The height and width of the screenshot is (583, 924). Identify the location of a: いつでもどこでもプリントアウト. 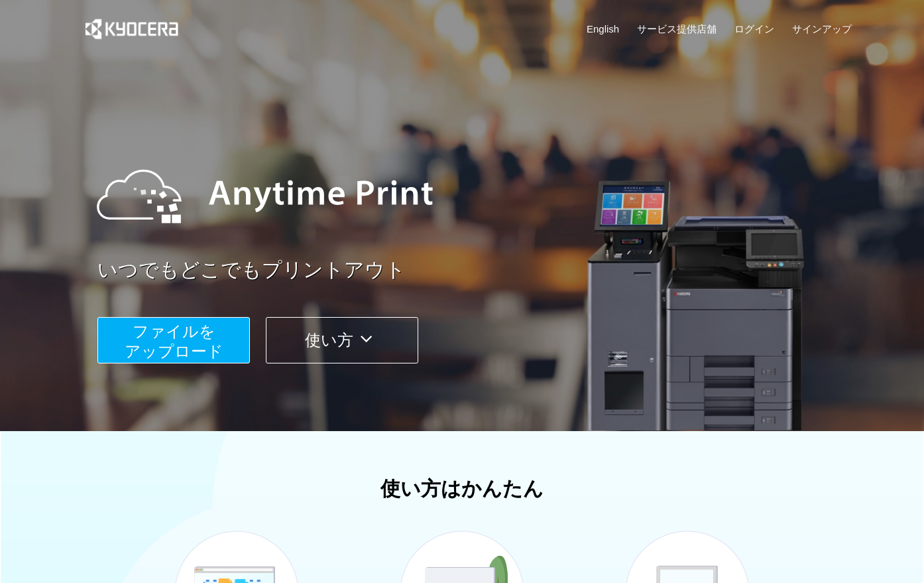
(479, 270).